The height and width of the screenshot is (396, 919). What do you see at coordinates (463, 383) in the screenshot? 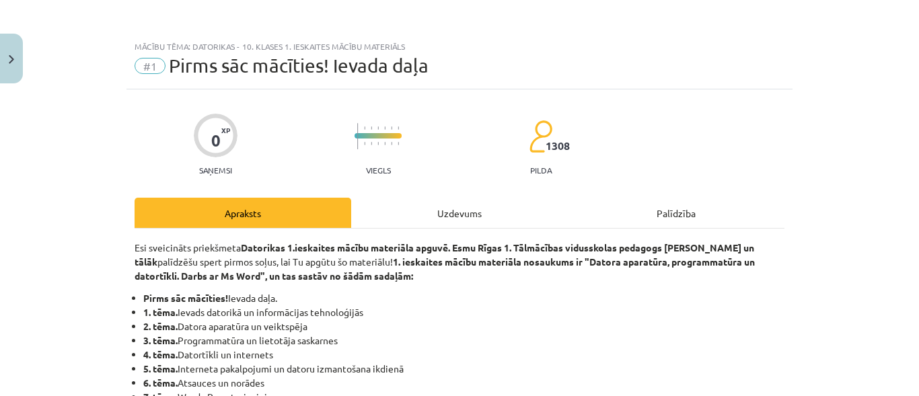
I see `li: Atsauces un norādes` at bounding box center [463, 383].